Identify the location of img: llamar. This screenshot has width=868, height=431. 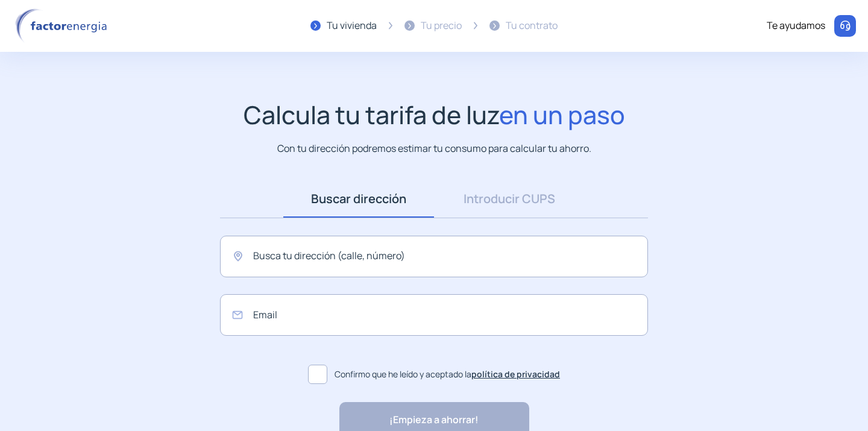
(845, 26).